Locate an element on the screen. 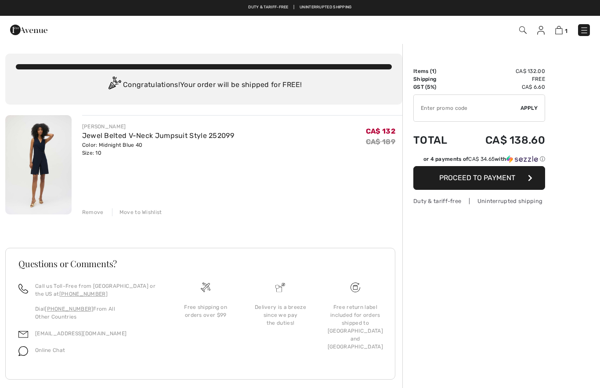 The image size is (600, 388). a: 1 is located at coordinates (561, 30).